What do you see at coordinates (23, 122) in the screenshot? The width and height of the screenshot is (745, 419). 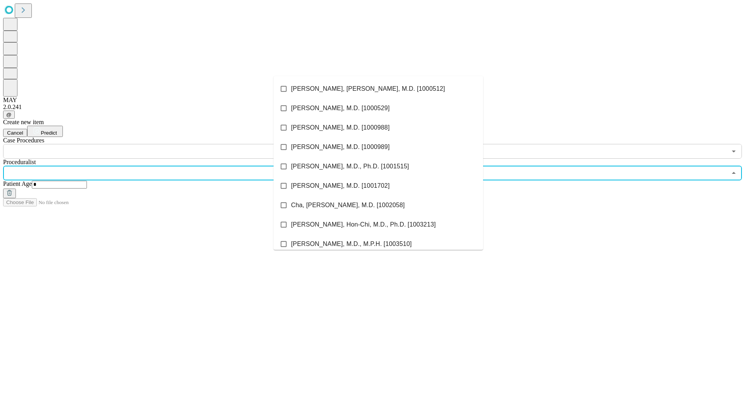 I see `span: Create new item` at bounding box center [23, 122].